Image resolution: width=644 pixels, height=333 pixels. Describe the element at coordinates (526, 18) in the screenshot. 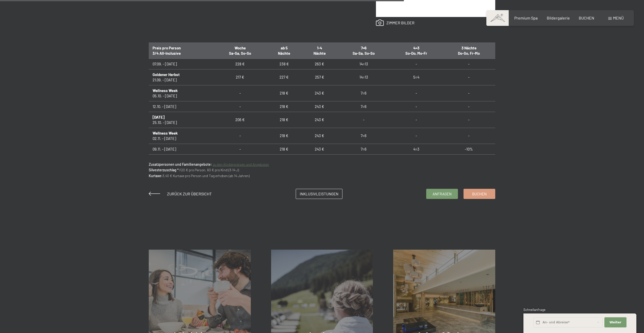

I see `span: Premium Spa` at that location.